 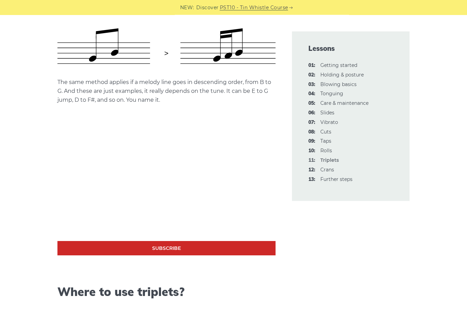 What do you see at coordinates (312, 170) in the screenshot?
I see `span: 12:` at bounding box center [312, 170].